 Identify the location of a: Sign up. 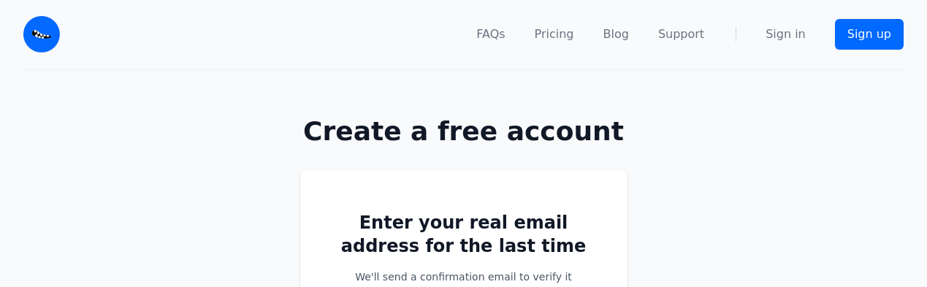
(869, 34).